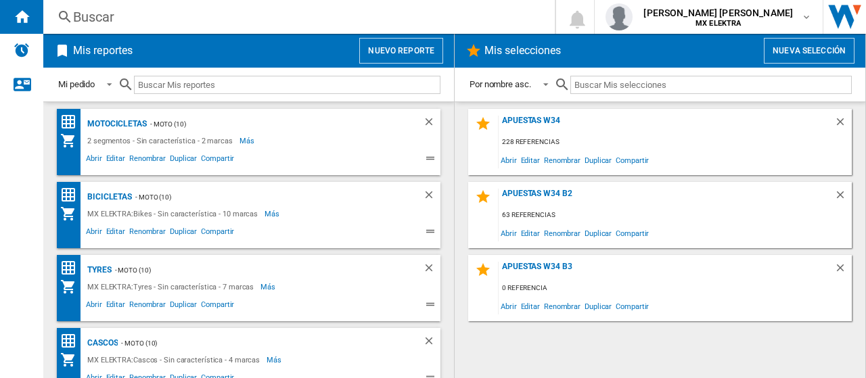 The height and width of the screenshot is (378, 866). Describe the element at coordinates (97, 270) in the screenshot. I see `div: Tyres` at that location.